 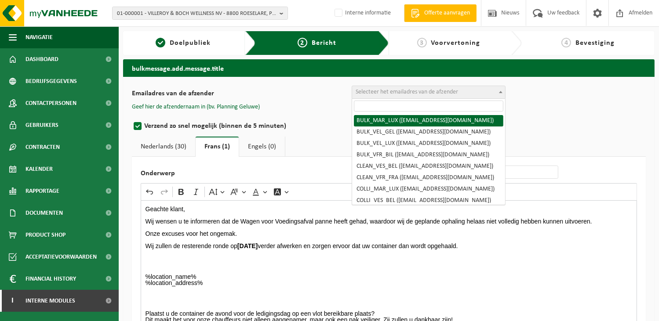 I want to click on button: 01-000001 - VILLEROY & BOCH WELLNESS NV - 8800 ROESELARE, POPULIERSTRAAT 1, so click(x=200, y=13).